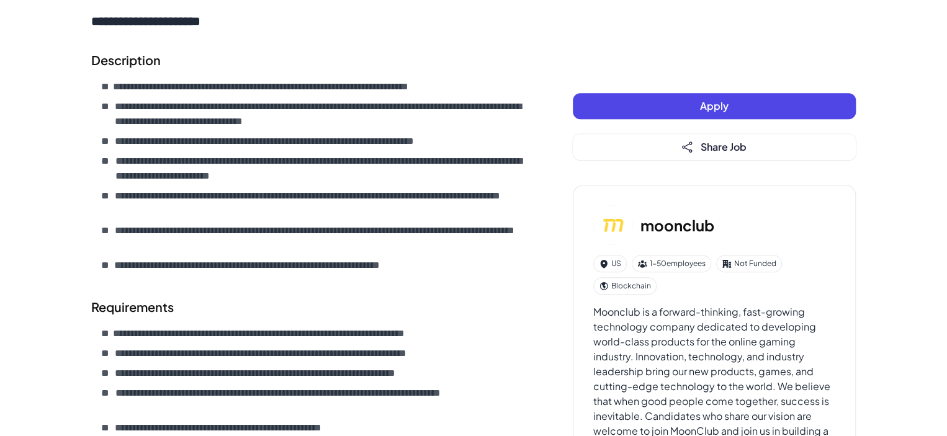 This screenshot has width=947, height=436. Describe the element at coordinates (307, 307) in the screenshot. I see `h2: Requirements` at that location.